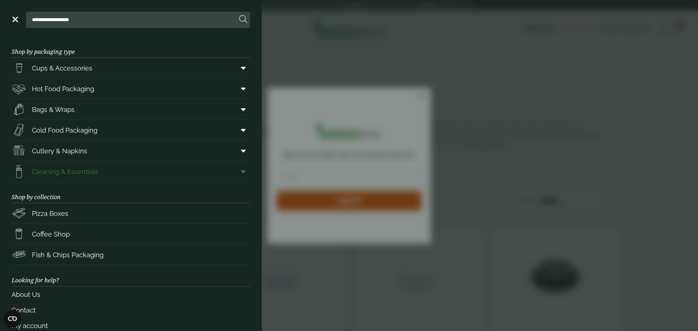 The height and width of the screenshot is (331, 698). Describe the element at coordinates (12, 319) in the screenshot. I see `button: Open CMP widget` at that location.